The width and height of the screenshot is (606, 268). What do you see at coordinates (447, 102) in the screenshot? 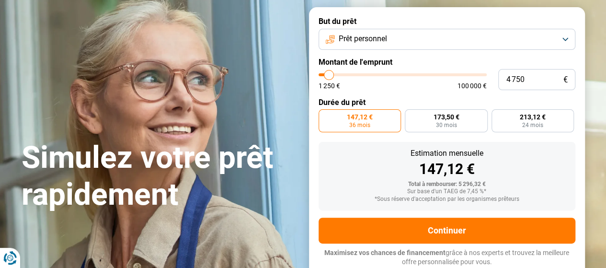
I see `label: Durée du prêt` at bounding box center [447, 102].